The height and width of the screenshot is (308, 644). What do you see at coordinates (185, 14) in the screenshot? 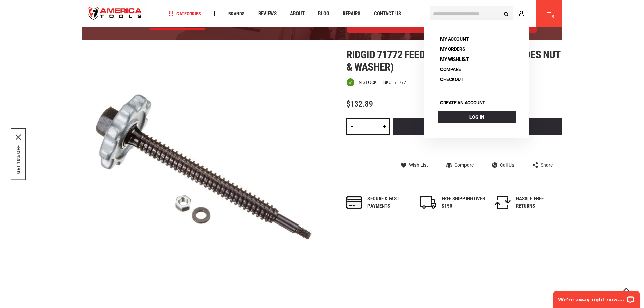
I see `a: Categories` at bounding box center [185, 14].